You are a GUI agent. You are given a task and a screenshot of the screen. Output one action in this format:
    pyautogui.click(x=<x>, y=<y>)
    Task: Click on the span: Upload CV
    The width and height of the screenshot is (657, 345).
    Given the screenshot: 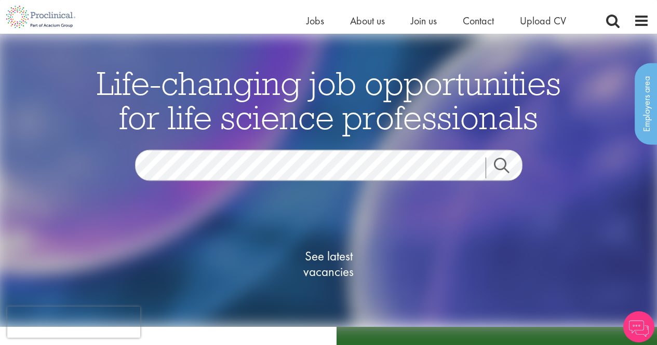 What is the action you would take?
    pyautogui.click(x=543, y=21)
    